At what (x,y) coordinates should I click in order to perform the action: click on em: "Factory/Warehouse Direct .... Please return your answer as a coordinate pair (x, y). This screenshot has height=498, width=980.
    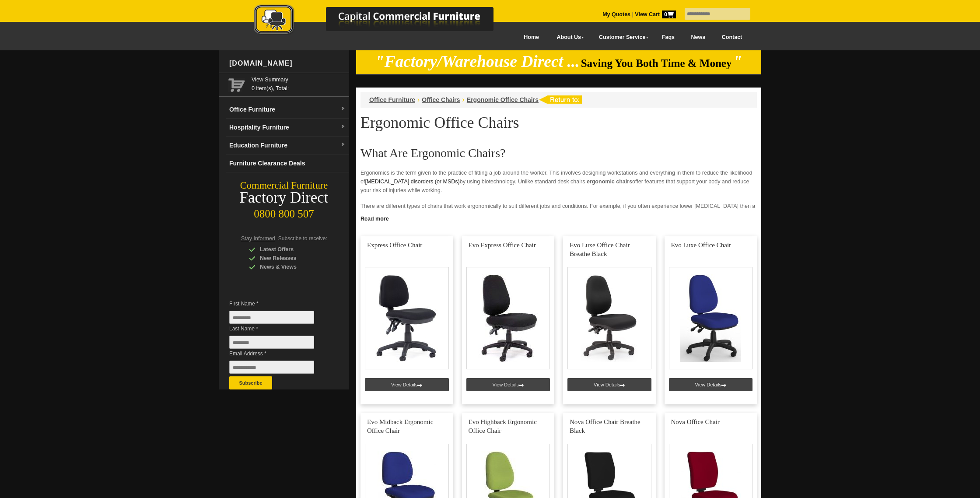
    Looking at the image, I should click on (478, 62).